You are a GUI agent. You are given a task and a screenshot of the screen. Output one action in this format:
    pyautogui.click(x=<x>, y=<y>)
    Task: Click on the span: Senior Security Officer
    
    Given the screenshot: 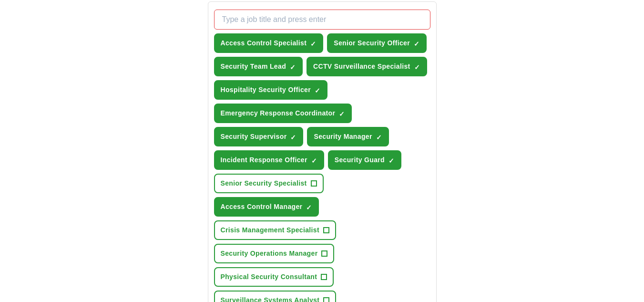 What is the action you would take?
    pyautogui.click(x=372, y=43)
    